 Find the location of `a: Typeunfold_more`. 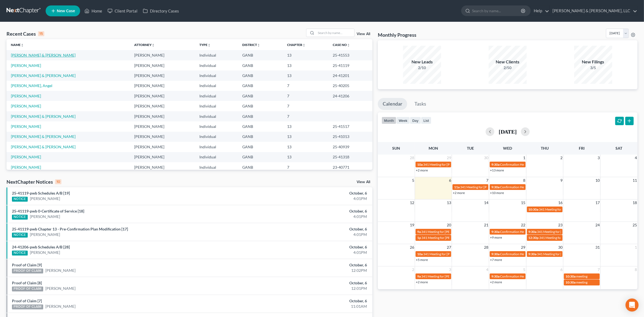

a: Typeunfold_more is located at coordinates (205, 44).